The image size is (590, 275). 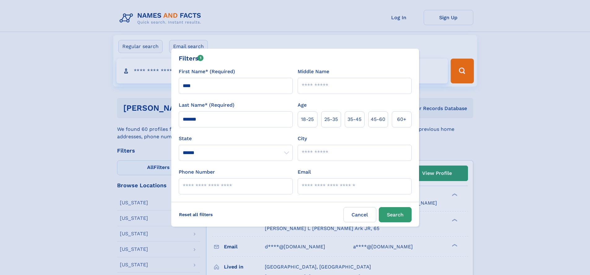 I want to click on span: 18‑25, so click(x=307, y=119).